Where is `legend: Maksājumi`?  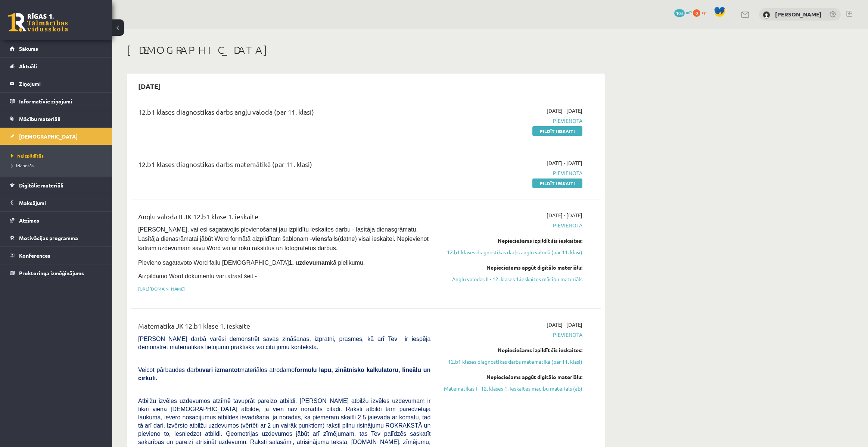
legend: Maksājumi is located at coordinates (61, 203).